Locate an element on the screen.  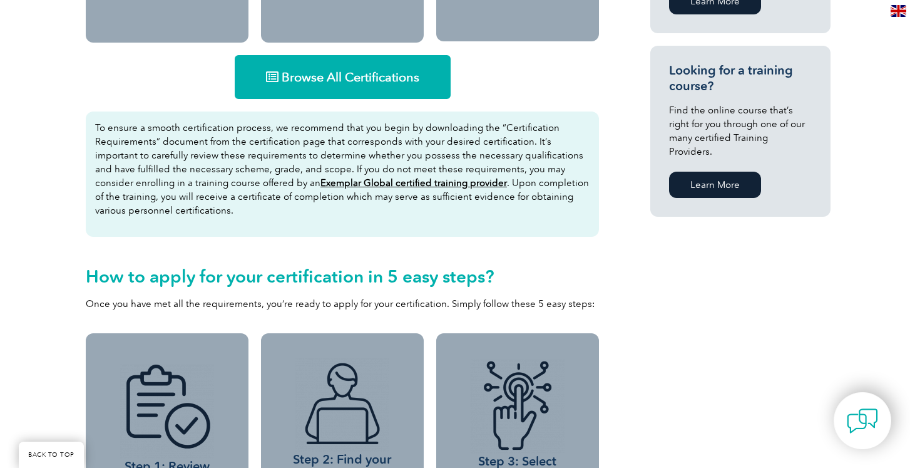
h2: How to apply for your certification in 5 easy steps? is located at coordinates (342, 276).